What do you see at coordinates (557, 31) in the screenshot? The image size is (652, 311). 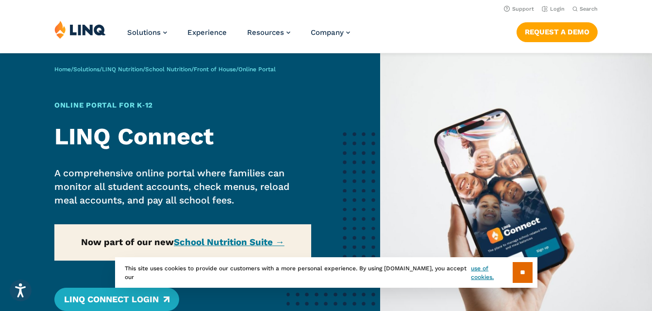 I see `nav: Button Navigation` at bounding box center [557, 31].